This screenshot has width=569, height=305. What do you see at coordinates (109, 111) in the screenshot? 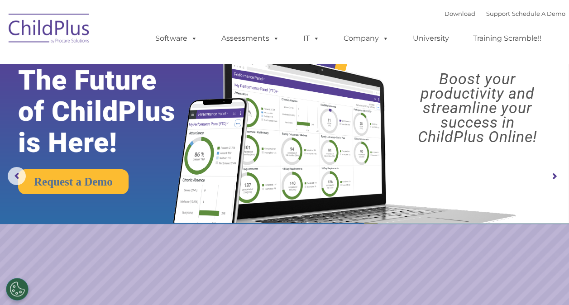
I see `rs-layer: The Future of ChildPlus is Here!` at bounding box center [109, 111].